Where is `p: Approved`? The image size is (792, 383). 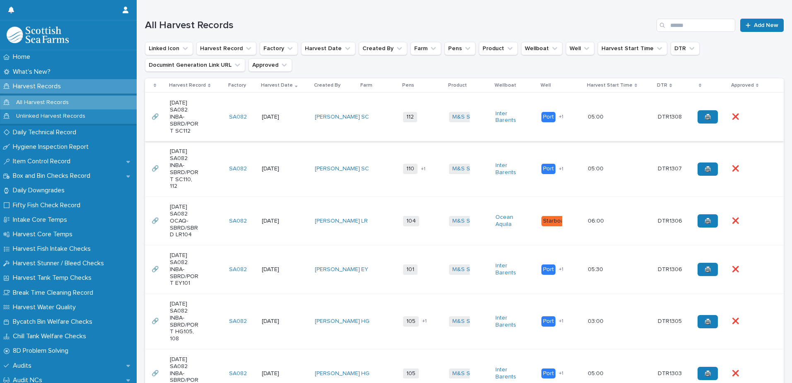
p: Approved is located at coordinates (743, 85).